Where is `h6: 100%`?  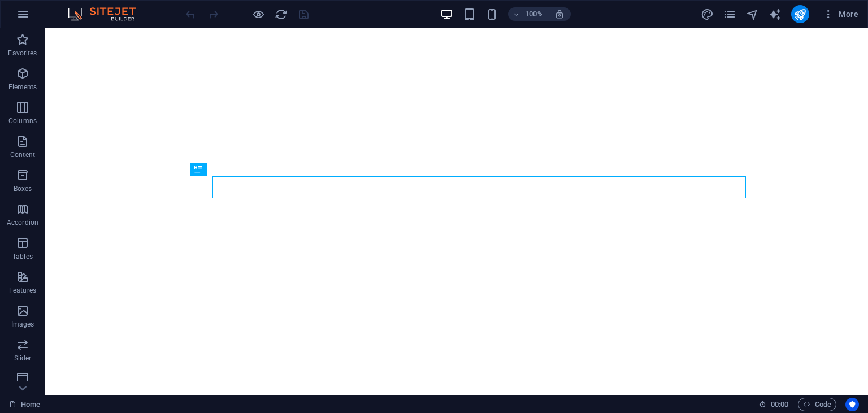
h6: 100% is located at coordinates (534, 14).